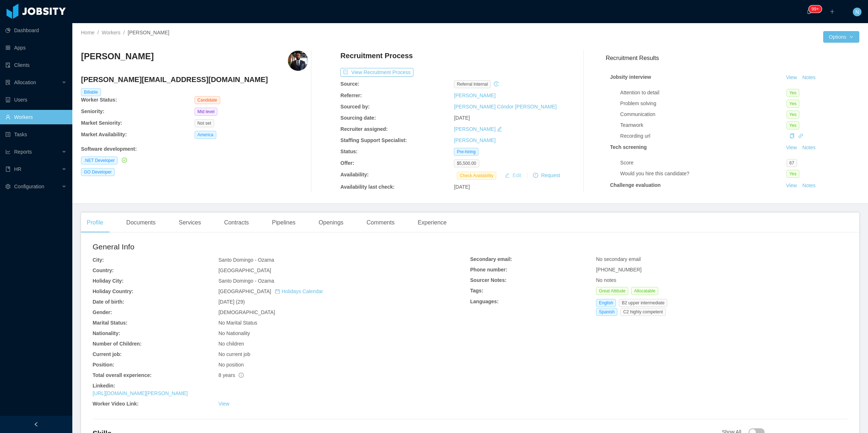 The height and width of the screenshot is (433, 868). What do you see at coordinates (496, 84) in the screenshot?
I see `i: icon: history` at bounding box center [496, 84].